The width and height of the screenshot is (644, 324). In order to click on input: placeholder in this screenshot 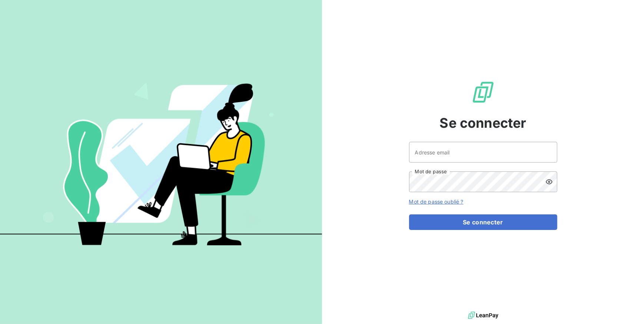, I will do `click(483, 152)`.